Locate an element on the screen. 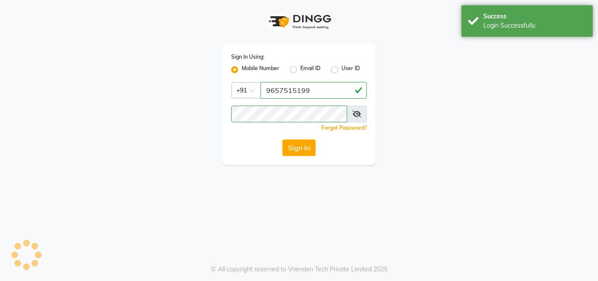 The image size is (598, 281). label: User ID is located at coordinates (351, 70).